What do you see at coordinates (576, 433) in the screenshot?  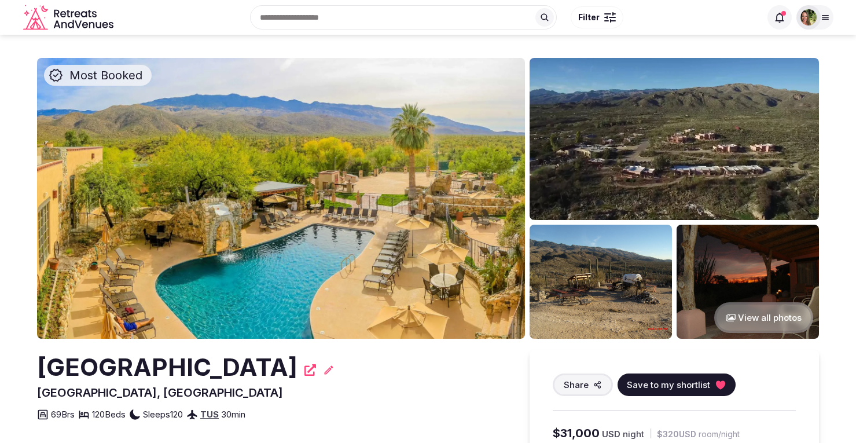 I see `span: $31,000` at bounding box center [576, 433].